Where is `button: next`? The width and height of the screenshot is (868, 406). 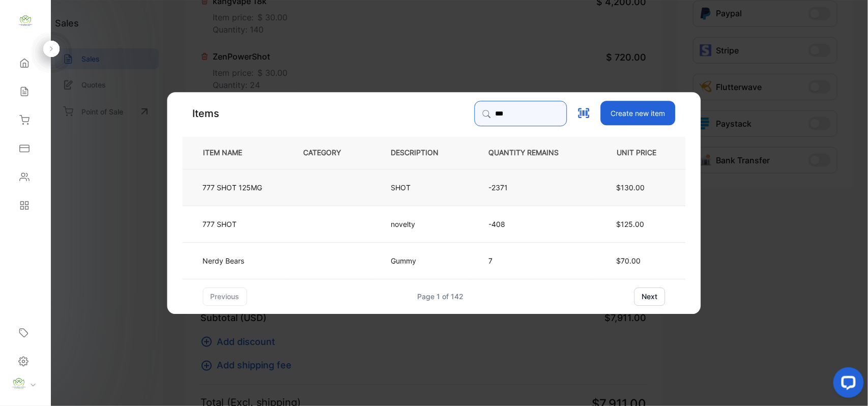 button: next is located at coordinates (650, 297).